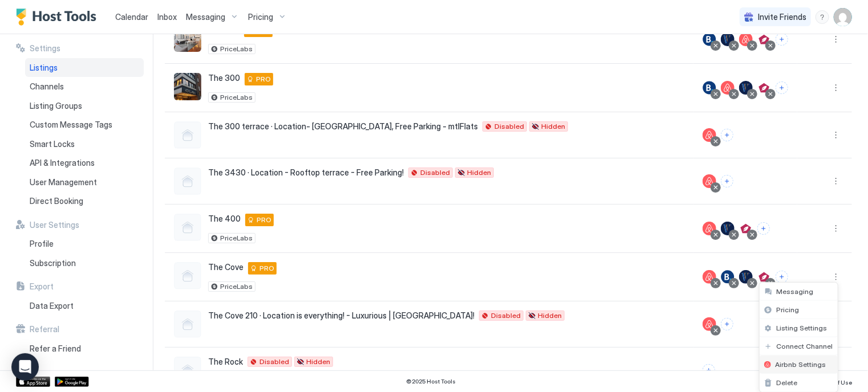 The height and width of the screenshot is (392, 868). What do you see at coordinates (789, 310) in the screenshot?
I see `span: Pricing` at bounding box center [789, 310].